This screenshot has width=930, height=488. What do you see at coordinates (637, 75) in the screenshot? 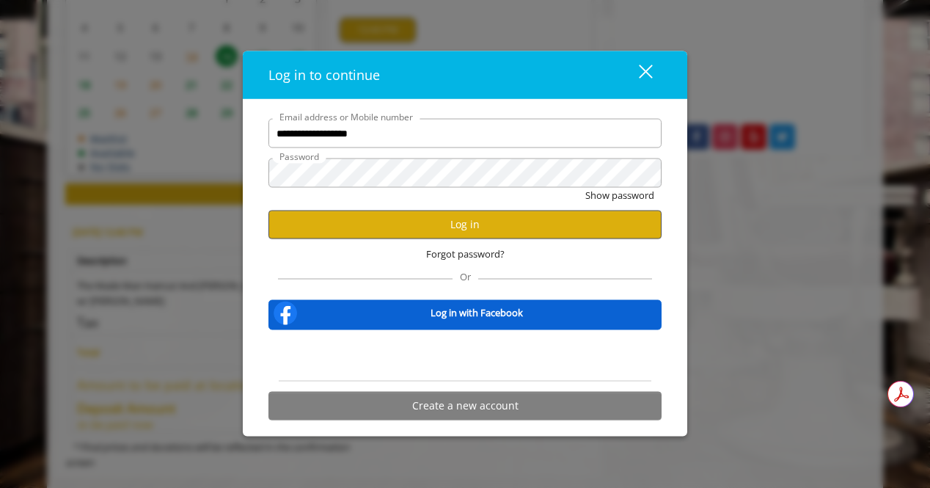
I see `div: close dialog` at bounding box center [637, 75].